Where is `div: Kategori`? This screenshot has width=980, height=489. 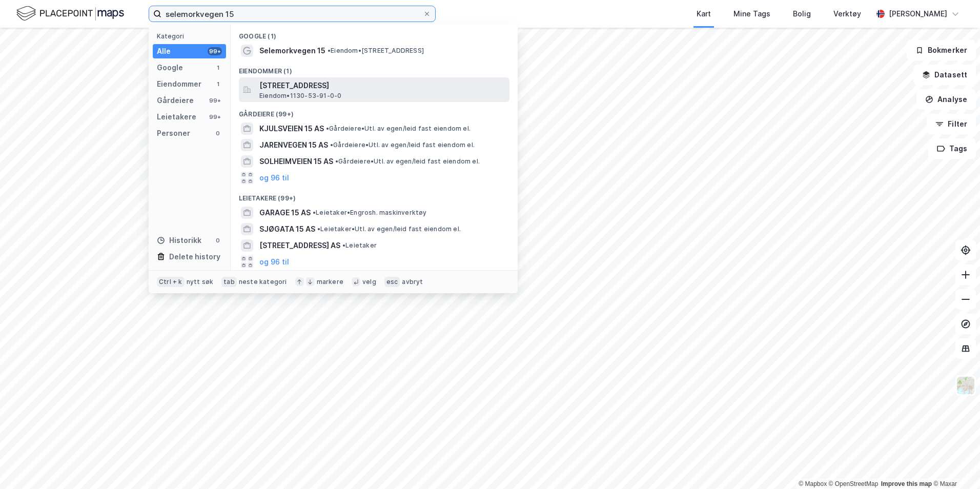 div: Kategori is located at coordinates (191, 36).